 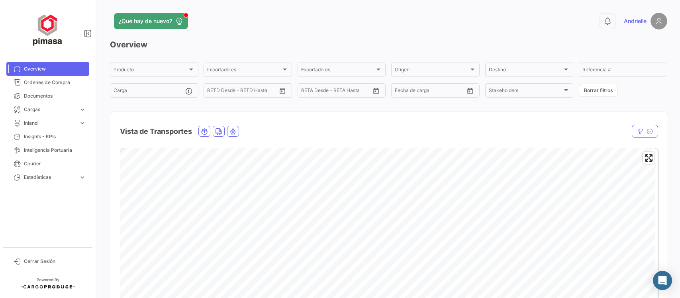 What do you see at coordinates (48, 150) in the screenshot?
I see `a: Inteligencia Portuaria` at bounding box center [48, 150].